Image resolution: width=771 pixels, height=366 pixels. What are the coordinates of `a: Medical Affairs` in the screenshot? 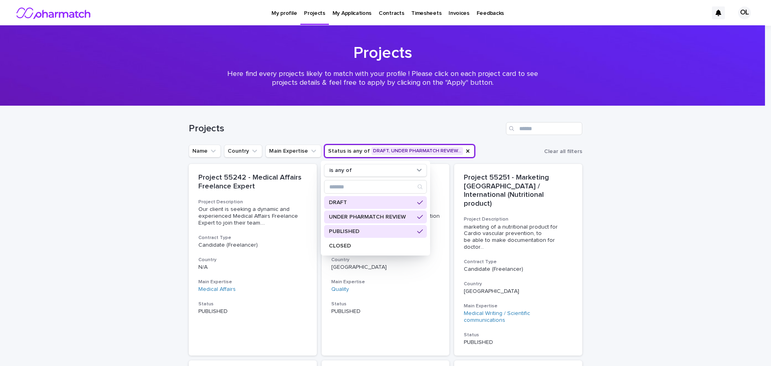 It's located at (217, 289).